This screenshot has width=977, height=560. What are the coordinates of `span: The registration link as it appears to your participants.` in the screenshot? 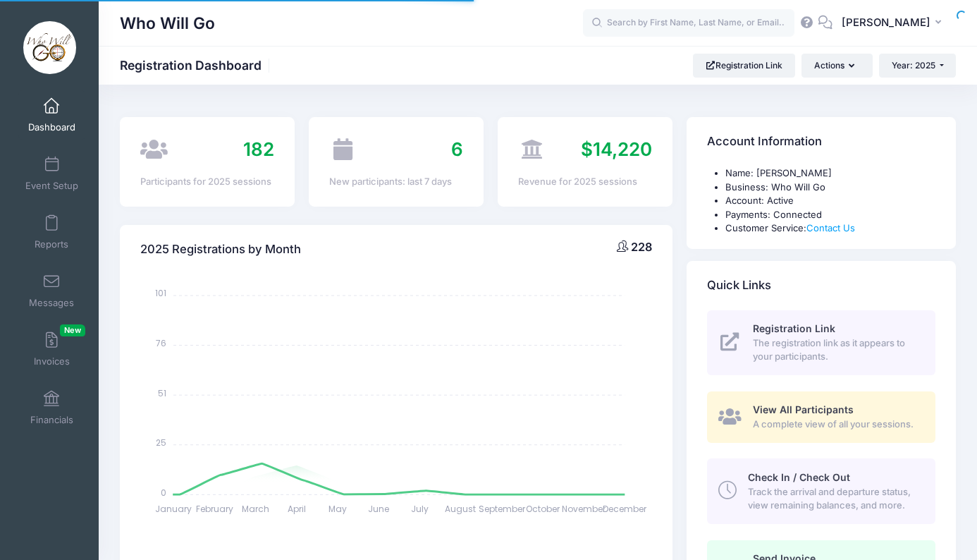 It's located at (836, 350).